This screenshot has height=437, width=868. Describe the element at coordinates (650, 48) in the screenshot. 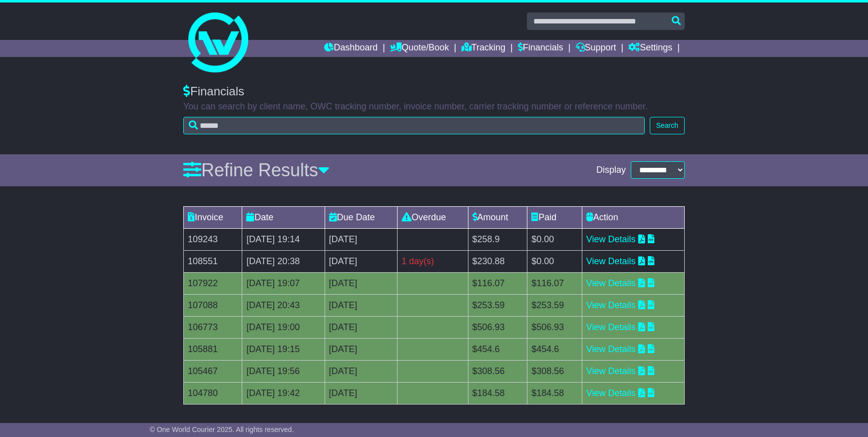

I see `a: Settings` at that location.